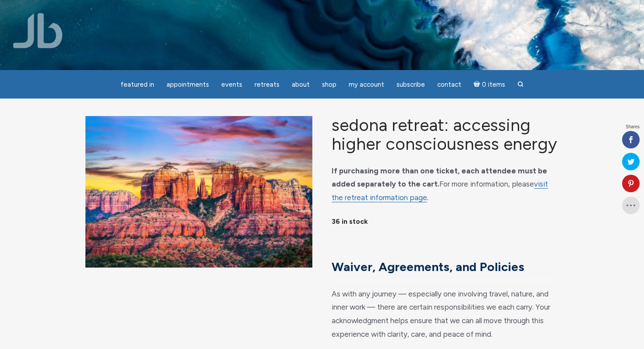 The image size is (644, 349). What do you see at coordinates (38, 30) in the screenshot?
I see `img: Jamie Butler. The Everyday Medium` at bounding box center [38, 30].